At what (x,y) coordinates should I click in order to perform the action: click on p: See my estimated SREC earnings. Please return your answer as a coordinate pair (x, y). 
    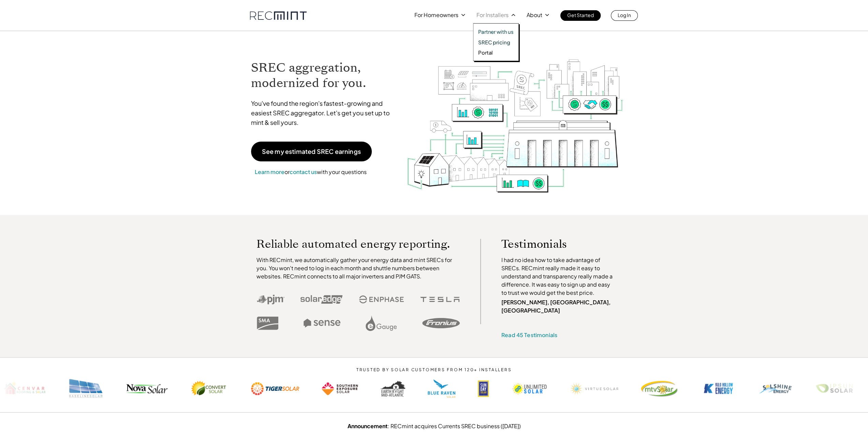
    Looking at the image, I should click on (311, 151).